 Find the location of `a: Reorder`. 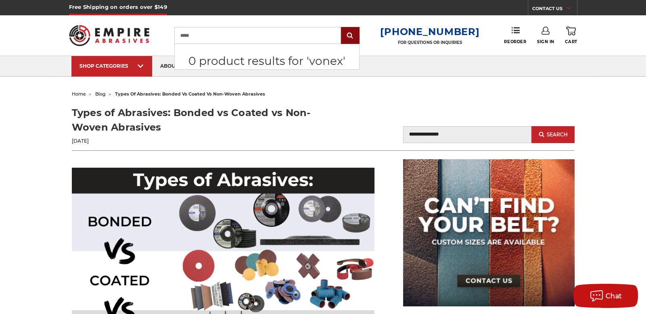

a: Reorder is located at coordinates (514, 35).